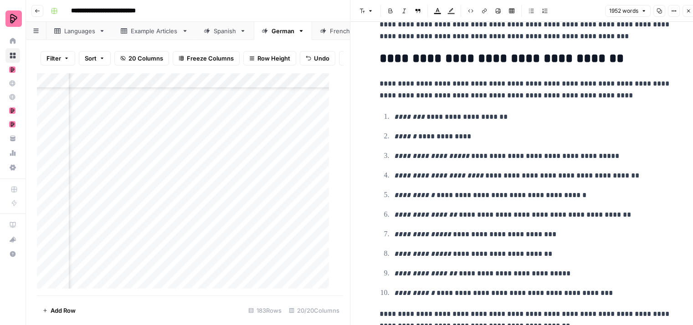  I want to click on div: Example Articles, so click(155, 31).